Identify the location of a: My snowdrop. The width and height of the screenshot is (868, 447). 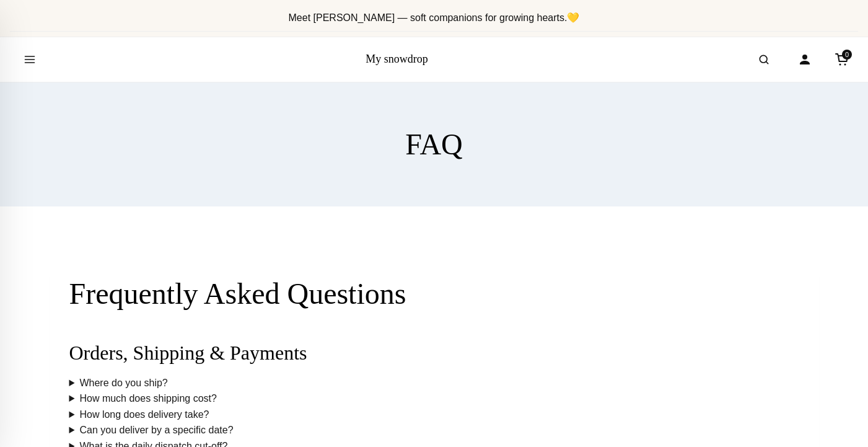
(396, 59).